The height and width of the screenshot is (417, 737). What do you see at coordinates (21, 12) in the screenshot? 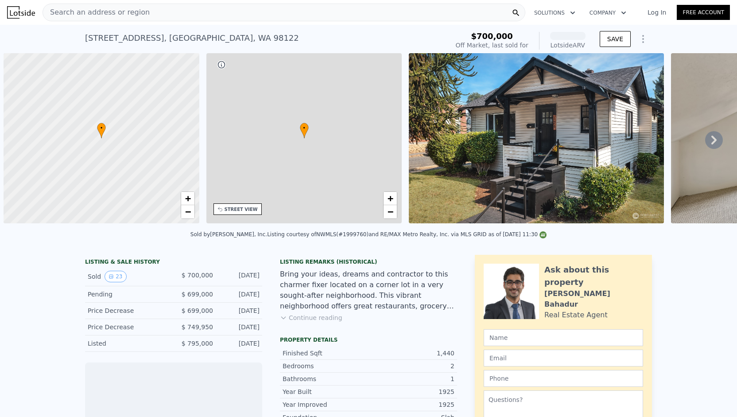
I see `img: Lotside` at bounding box center [21, 12].